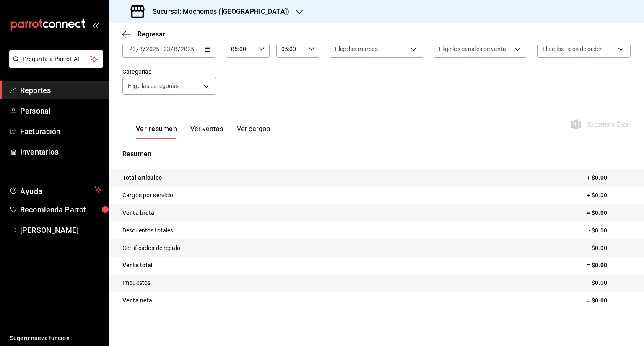  Describe the element at coordinates (148, 195) in the screenshot. I see `p: Cargos por servicio` at that location.